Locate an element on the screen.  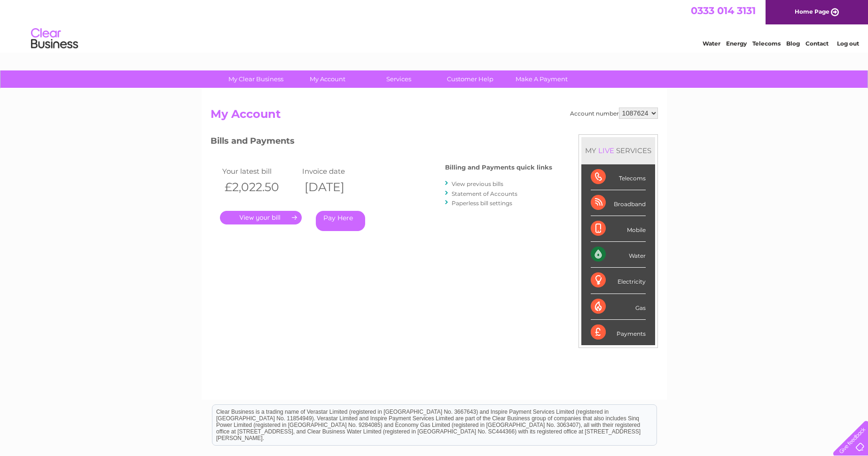
div: Electricity is located at coordinates (618, 281).